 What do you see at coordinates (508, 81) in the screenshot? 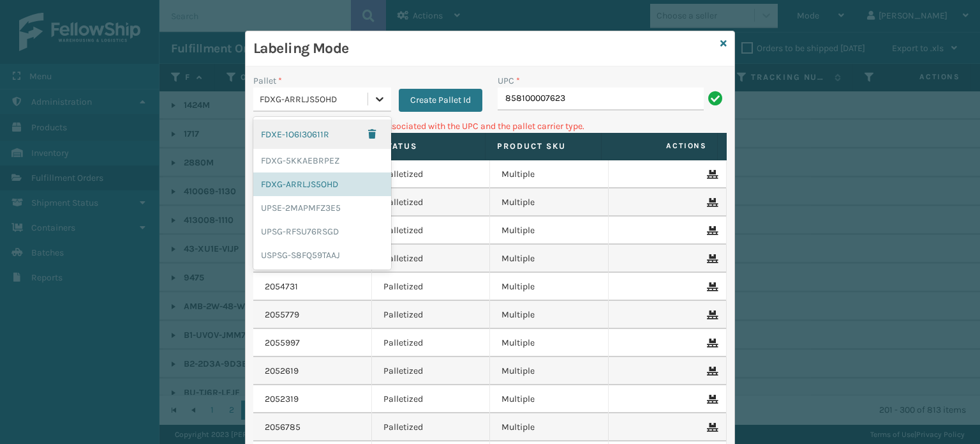
I see `label: UPC` at bounding box center [508, 81].